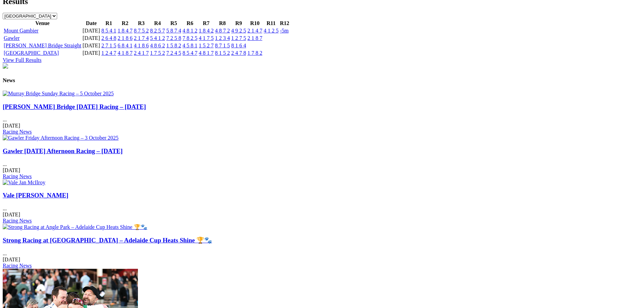  Describe the element at coordinates (91, 23) in the screenshot. I see `th: Date` at that location.